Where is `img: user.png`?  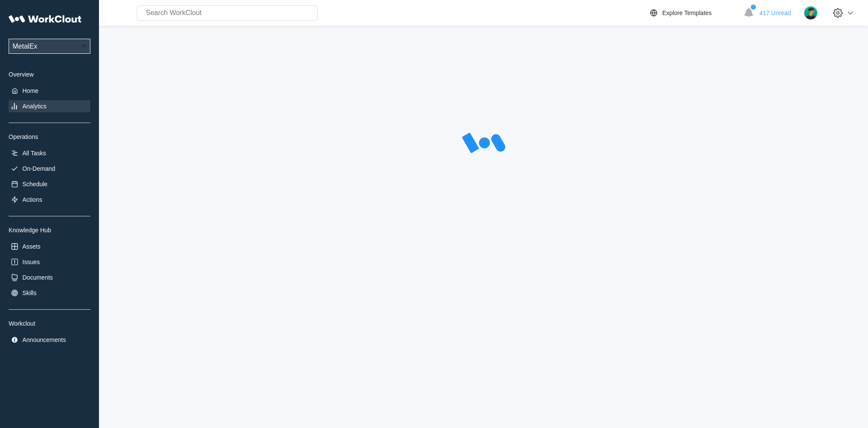 img: user.png is located at coordinates (811, 13).